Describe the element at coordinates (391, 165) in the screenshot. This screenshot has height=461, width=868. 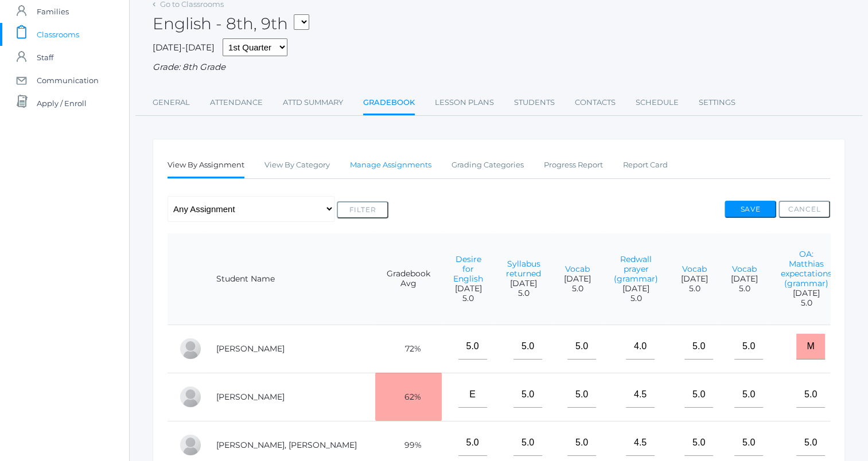
I see `a: Manage Assignments` at that location.